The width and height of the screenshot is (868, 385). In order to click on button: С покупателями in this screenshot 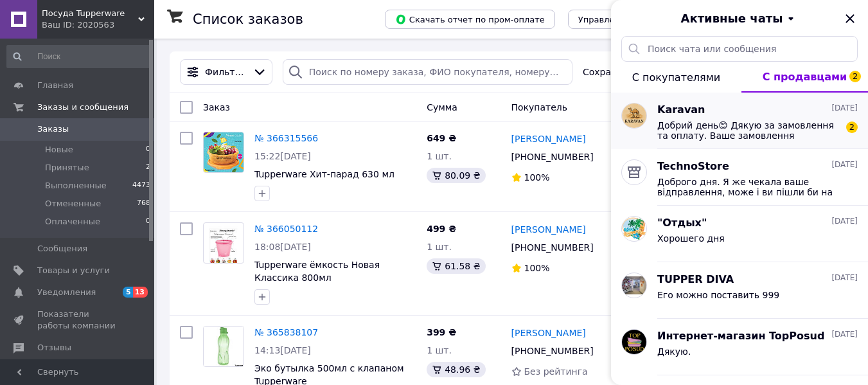, I will do `click(676, 77)`.